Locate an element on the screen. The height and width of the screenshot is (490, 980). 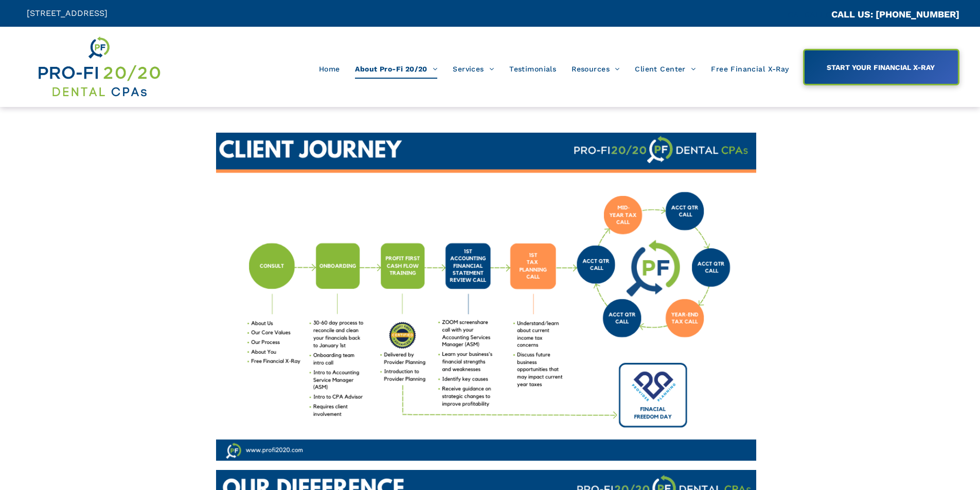
img: Grow Your Dental Business with Our Dental CPA Consulting Services is located at coordinates (486, 296).